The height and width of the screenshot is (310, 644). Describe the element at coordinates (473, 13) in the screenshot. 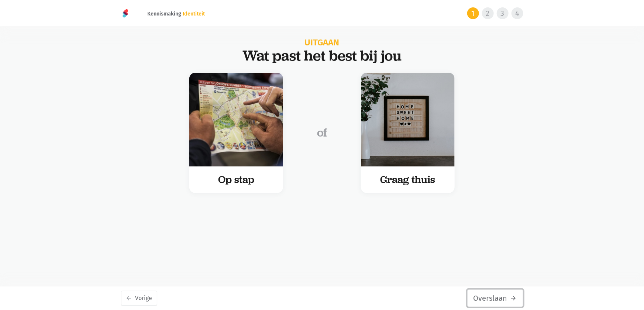

I see `div: 1` at that location.